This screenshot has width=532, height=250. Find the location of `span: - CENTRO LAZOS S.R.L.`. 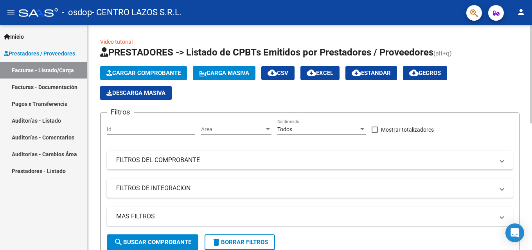

span: - CENTRO LAZOS S.R.L. is located at coordinates (137, 13).